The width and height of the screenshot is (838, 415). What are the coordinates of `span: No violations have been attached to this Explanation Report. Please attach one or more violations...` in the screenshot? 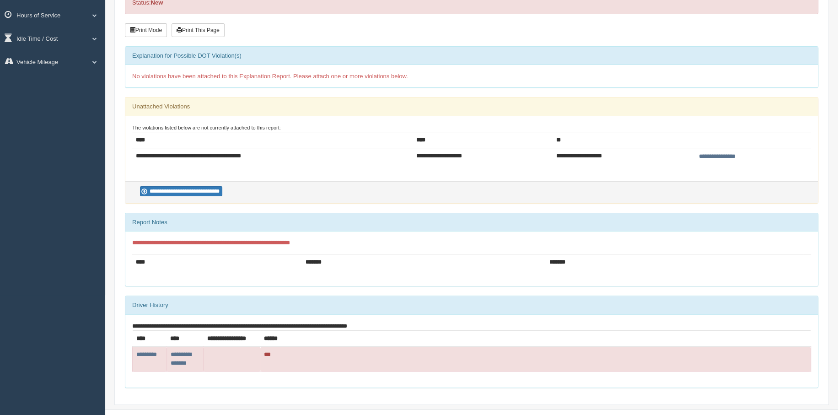 It's located at (270, 76).